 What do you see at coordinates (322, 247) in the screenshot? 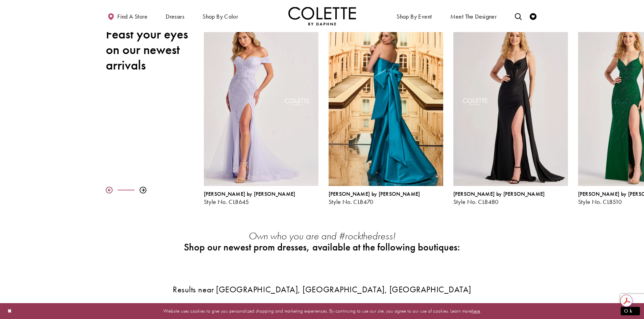
I see `h2: Shop our newest prom dresses, available at the following boutiques:` at bounding box center [322, 247].